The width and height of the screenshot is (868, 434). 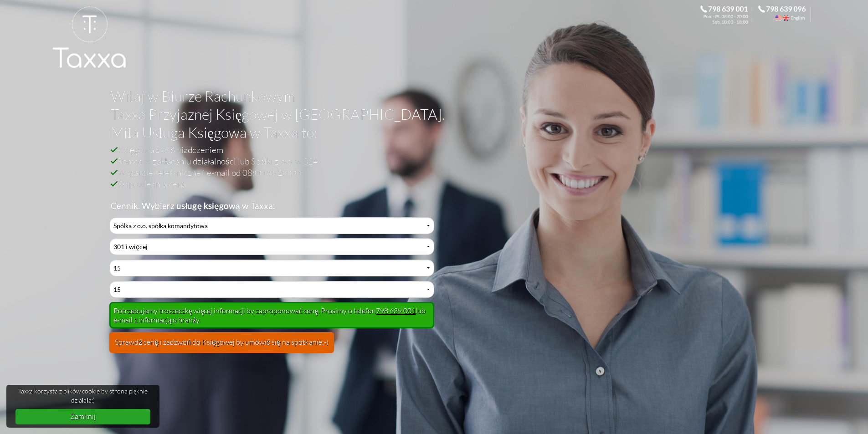 I want to click on div: Zadzwoń do Księgowej. 798 639 001, so click(x=729, y=15).